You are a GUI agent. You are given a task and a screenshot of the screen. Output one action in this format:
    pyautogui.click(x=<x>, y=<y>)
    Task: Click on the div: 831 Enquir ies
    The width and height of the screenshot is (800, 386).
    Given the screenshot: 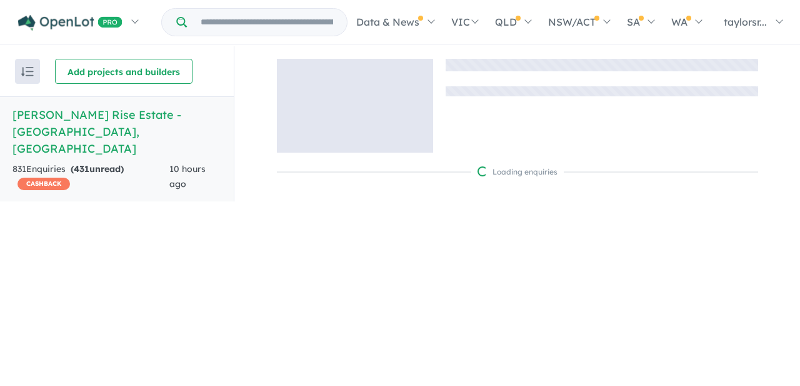 What is the action you would take?
    pyautogui.click(x=91, y=177)
    